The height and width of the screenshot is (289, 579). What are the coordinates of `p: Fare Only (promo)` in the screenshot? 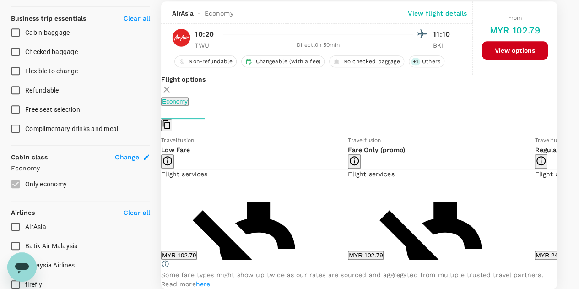 It's located at (441, 150).